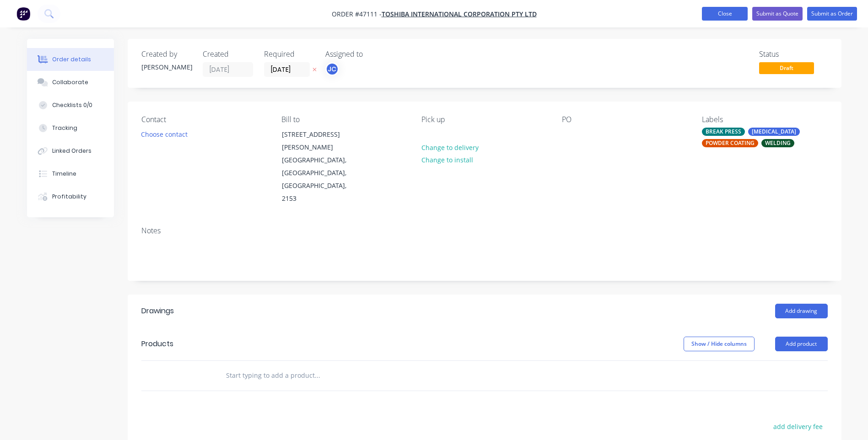 The image size is (868, 440). Describe the element at coordinates (447, 160) in the screenshot. I see `button: Change to install` at that location.